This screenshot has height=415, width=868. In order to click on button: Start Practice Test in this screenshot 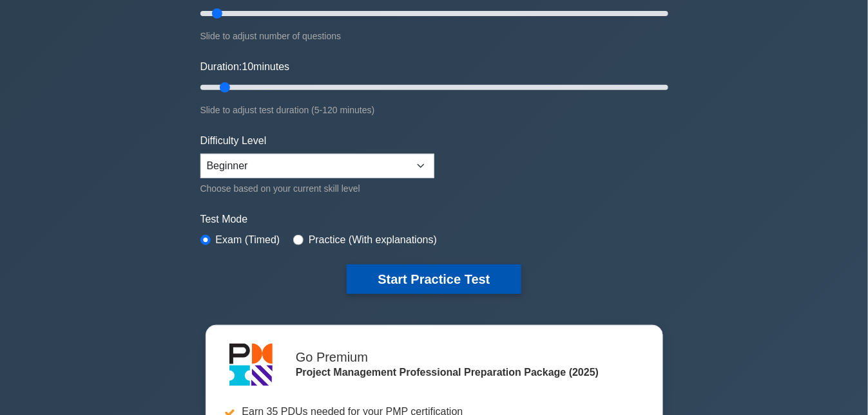, I will do `click(434, 279)`.